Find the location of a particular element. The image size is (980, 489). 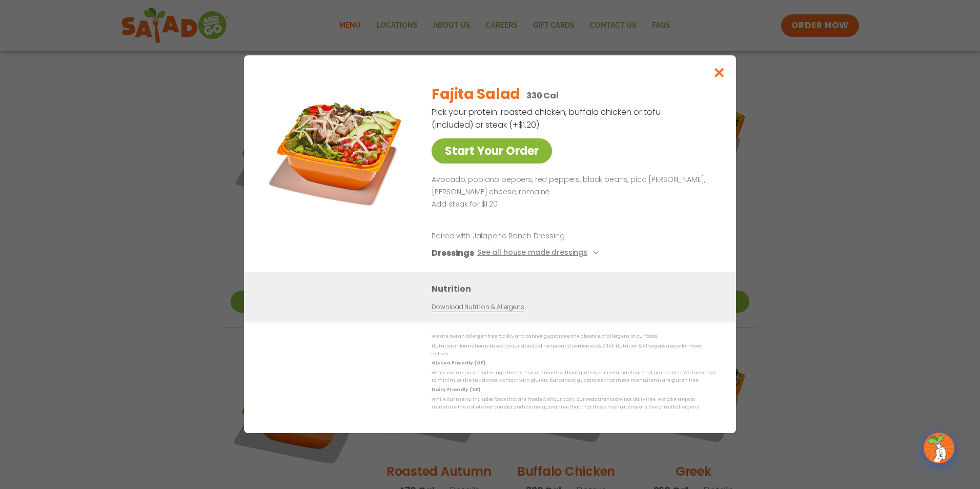

h2: Fajita Salad is located at coordinates (476, 94).